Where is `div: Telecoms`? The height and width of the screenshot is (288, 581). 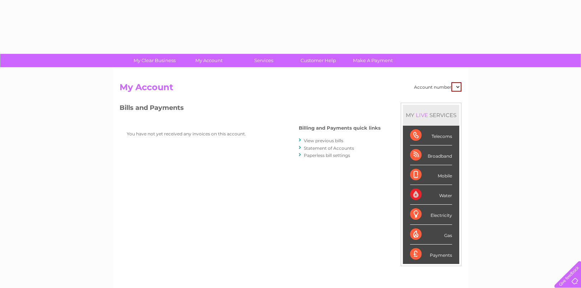 div: Telecoms is located at coordinates (431, 135).